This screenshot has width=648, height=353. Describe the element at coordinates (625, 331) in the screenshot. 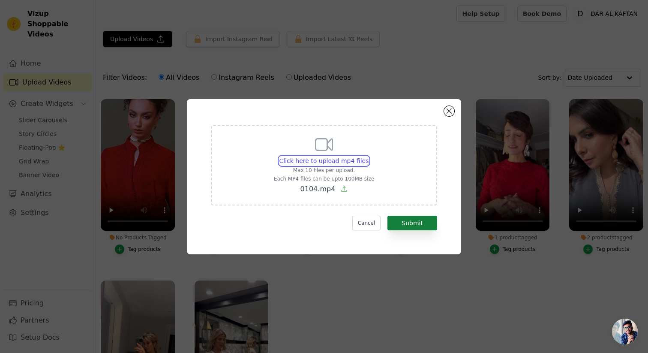

I see `div: Ouvrir le chat` at that location.